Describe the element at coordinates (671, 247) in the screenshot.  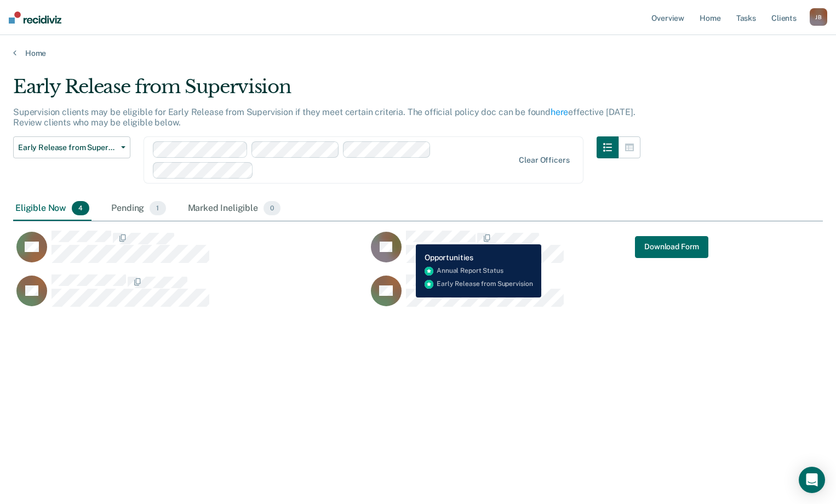
I see `button: Download Form` at that location.